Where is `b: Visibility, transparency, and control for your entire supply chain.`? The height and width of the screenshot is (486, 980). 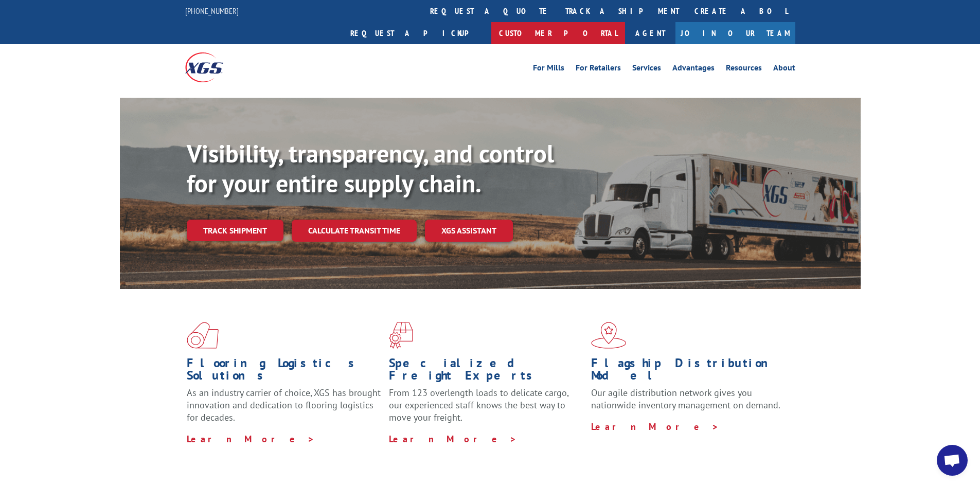 b: Visibility, transparency, and control for your entire supply chain. is located at coordinates (370, 168).